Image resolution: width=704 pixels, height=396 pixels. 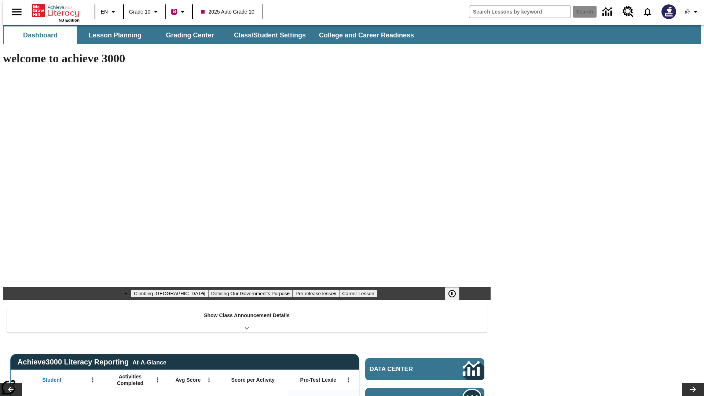 I want to click on img: Avatar, so click(x=669, y=12).